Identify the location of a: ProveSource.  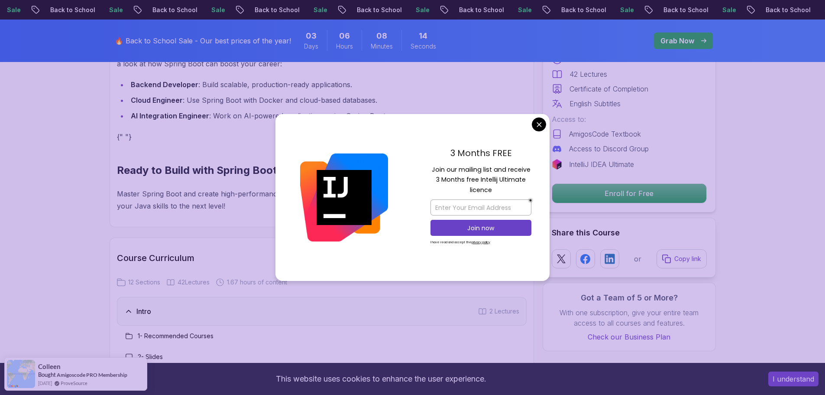
(74, 383).